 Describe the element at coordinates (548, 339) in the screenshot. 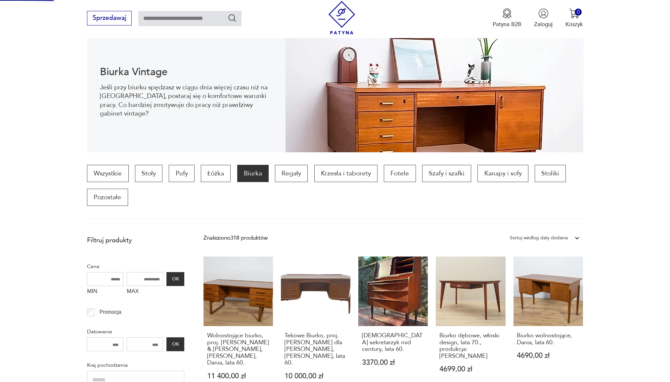

I see `h3: Biurko wolnostojące, Dania, lata 60.` at that location.